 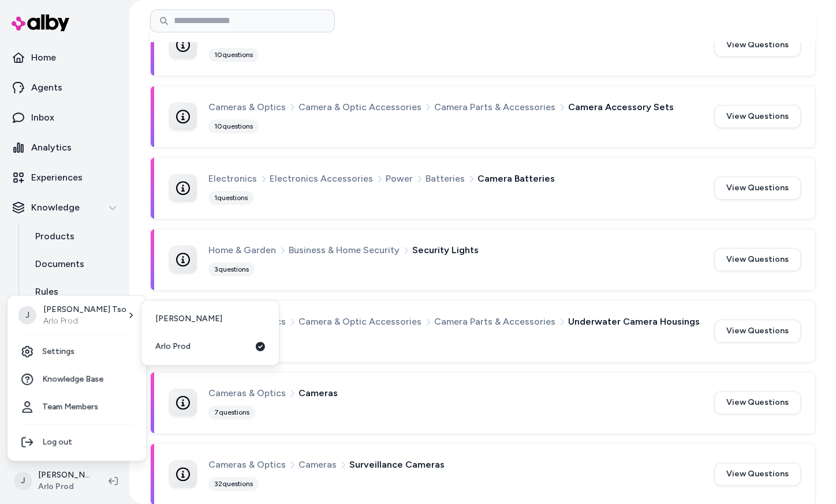 What do you see at coordinates (173, 347) in the screenshot?
I see `span: Arlo Prod` at bounding box center [173, 347].